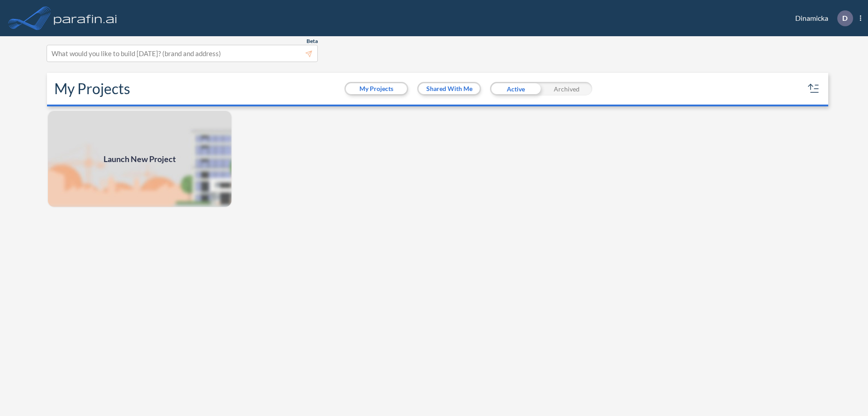 The image size is (868, 416). What do you see at coordinates (449, 89) in the screenshot?
I see `button: Shared With Me` at bounding box center [449, 89].